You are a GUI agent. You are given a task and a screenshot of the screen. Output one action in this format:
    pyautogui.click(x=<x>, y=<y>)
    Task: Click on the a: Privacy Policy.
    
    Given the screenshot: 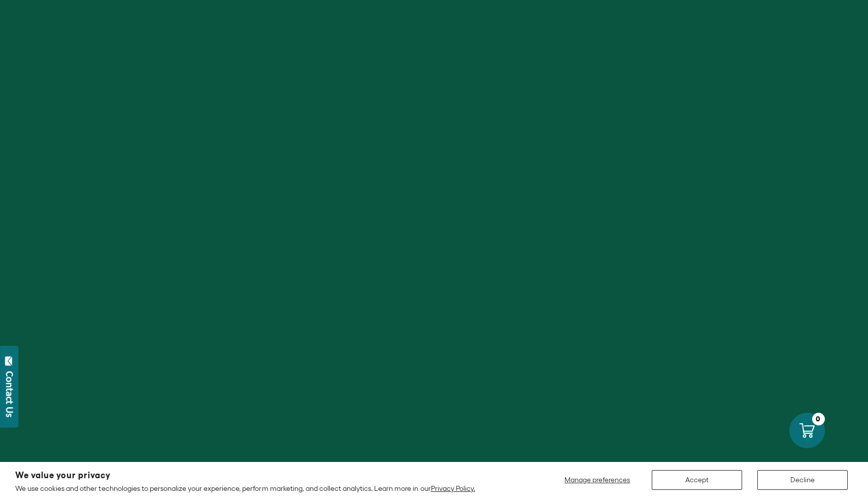 What is the action you would take?
    pyautogui.click(x=453, y=488)
    